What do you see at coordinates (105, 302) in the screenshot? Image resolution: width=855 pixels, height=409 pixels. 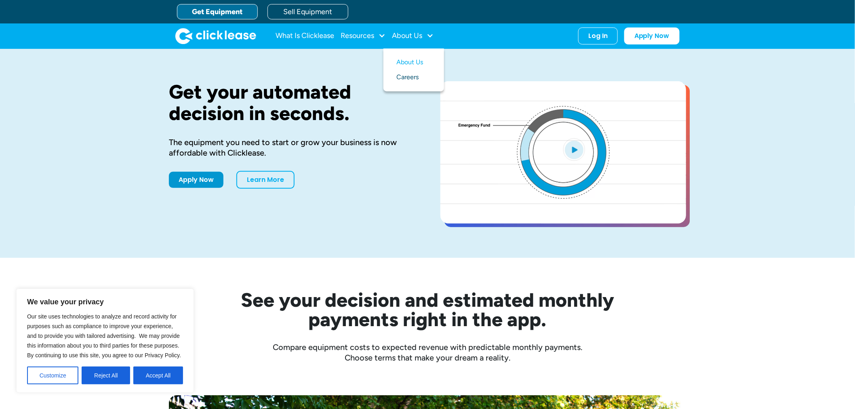 I see `p: We value your privacy` at bounding box center [105, 302].